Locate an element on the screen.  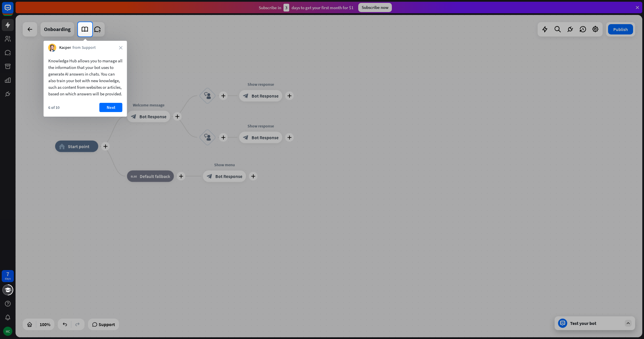
i: close is located at coordinates (121, 48).